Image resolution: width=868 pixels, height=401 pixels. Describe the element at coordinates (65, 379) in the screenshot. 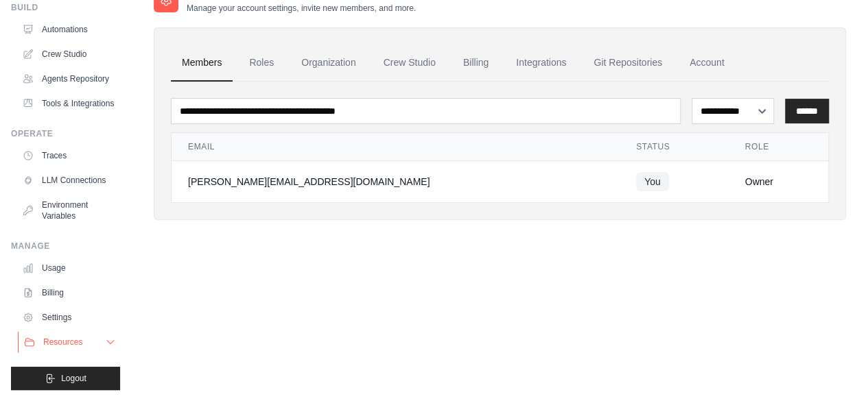

I see `button: Logout` at that location.